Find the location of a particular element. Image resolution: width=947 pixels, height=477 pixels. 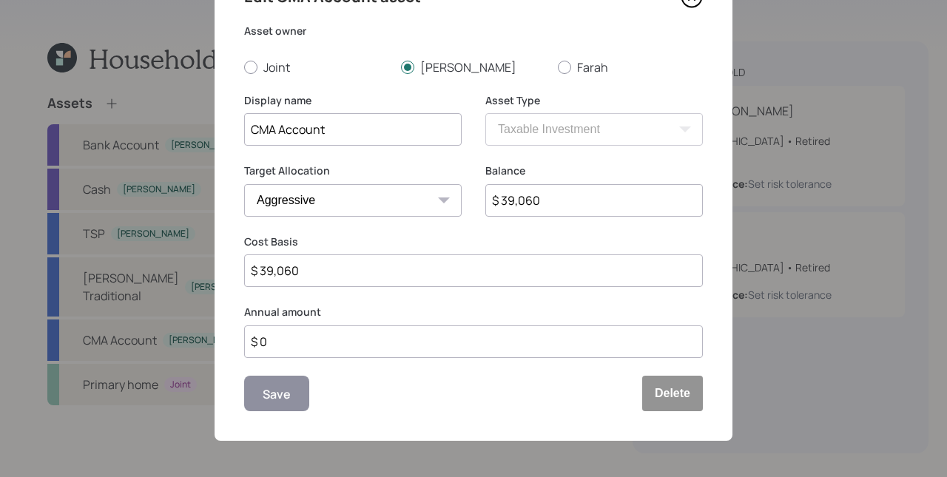

div: Save is located at coordinates (277, 394).